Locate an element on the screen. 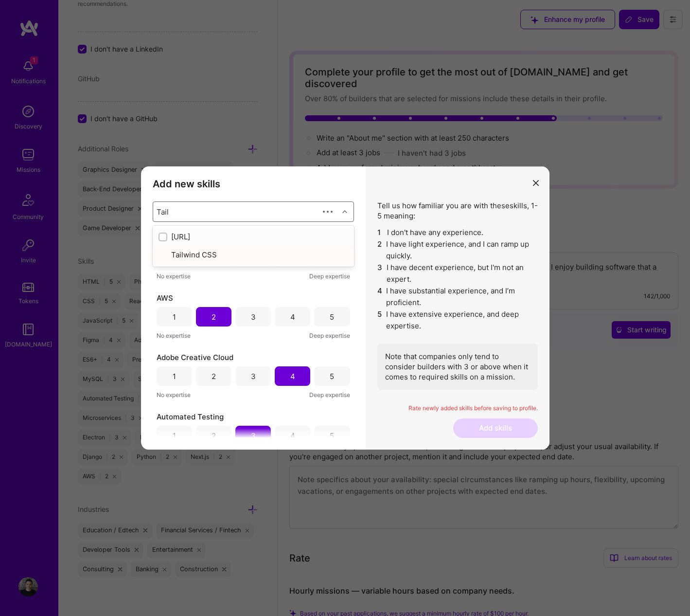 Image resolution: width=690 pixels, height=616 pixels. p: Rate newly added skills before saving to profile. is located at coordinates (458, 408).